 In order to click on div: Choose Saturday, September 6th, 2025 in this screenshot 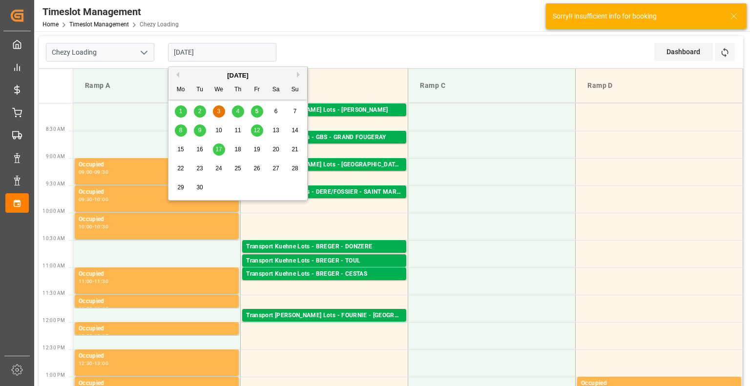, I will do `click(276, 111)`.